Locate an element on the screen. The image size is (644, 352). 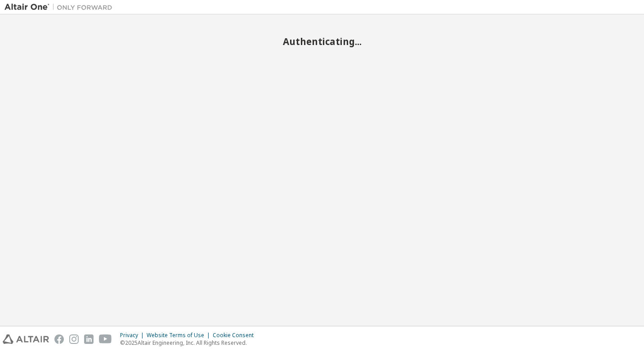
img: Altair One is located at coordinates (61, 7).